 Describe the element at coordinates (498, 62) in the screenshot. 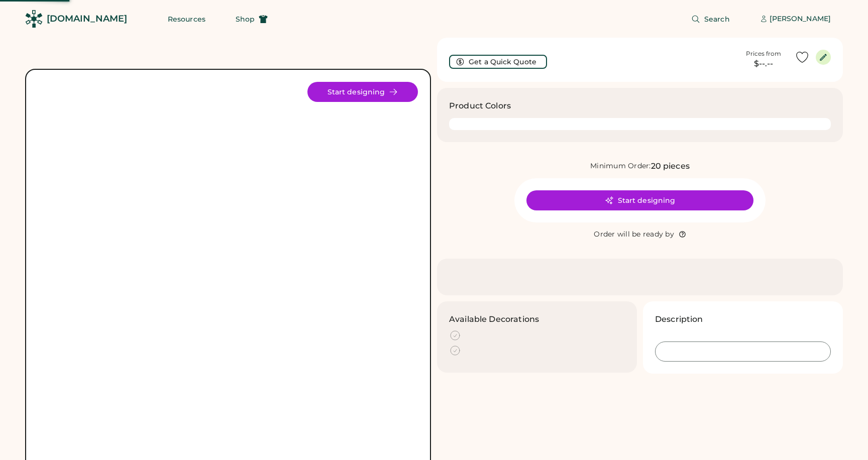

I see `button: Get a Quick Quote` at that location.